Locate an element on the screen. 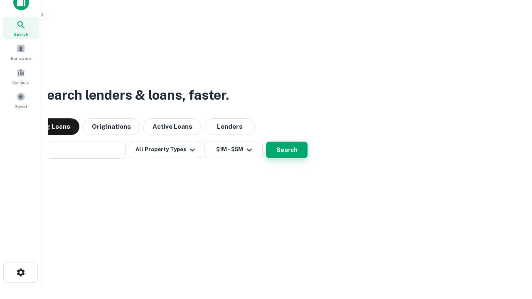 Image resolution: width=532 pixels, height=299 pixels. span: Contacts is located at coordinates (21, 82).